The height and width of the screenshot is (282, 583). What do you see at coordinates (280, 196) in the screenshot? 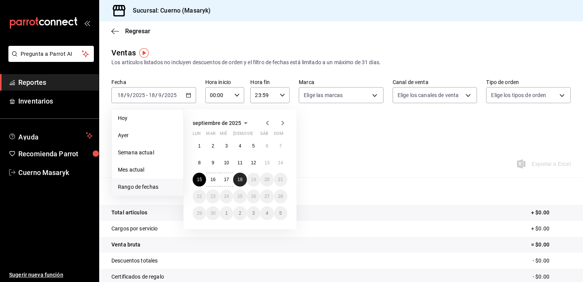
I see `abbr: 28 de septiembre de 2025` at bounding box center [280, 196].